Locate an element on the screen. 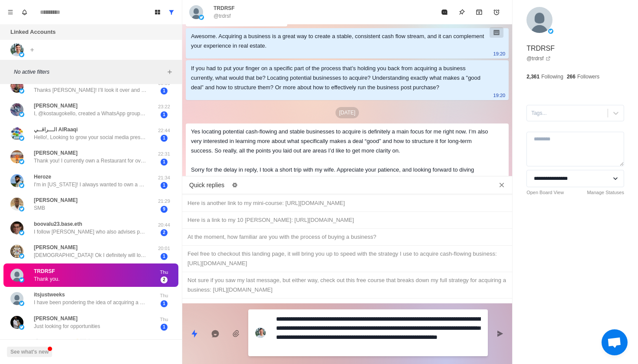  p: Following is located at coordinates (552, 77).